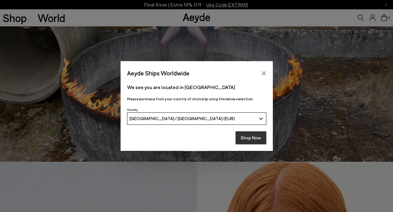 This screenshot has height=212, width=393. Describe the element at coordinates (132, 110) in the screenshot. I see `span: Country` at that location.